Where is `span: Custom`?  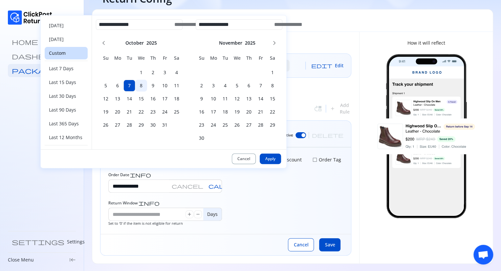
span: Custom is located at coordinates (57, 53).